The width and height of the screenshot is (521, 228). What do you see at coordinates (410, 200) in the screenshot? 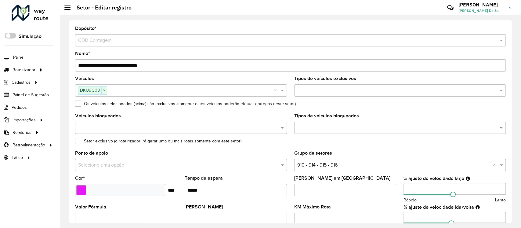
I see `span: Rápido` at bounding box center [410, 200].